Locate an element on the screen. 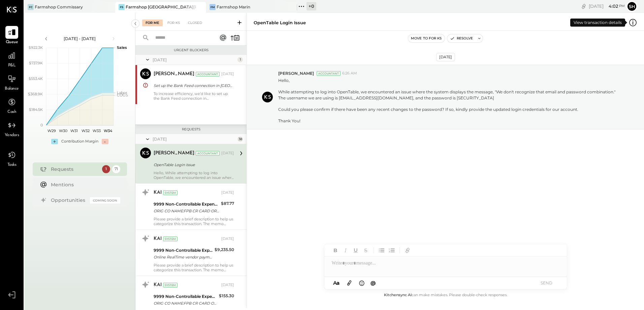 Image resolution: width=644 pixels, height=310 pixels. button: Ordered List is located at coordinates (392, 251).